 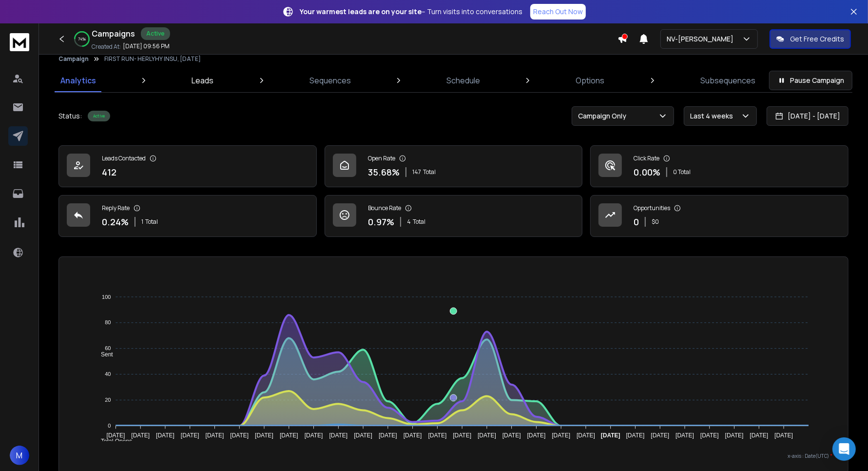 What do you see at coordinates (188, 166) in the screenshot?
I see `a: Leads Contacted412` at bounding box center [188, 166].